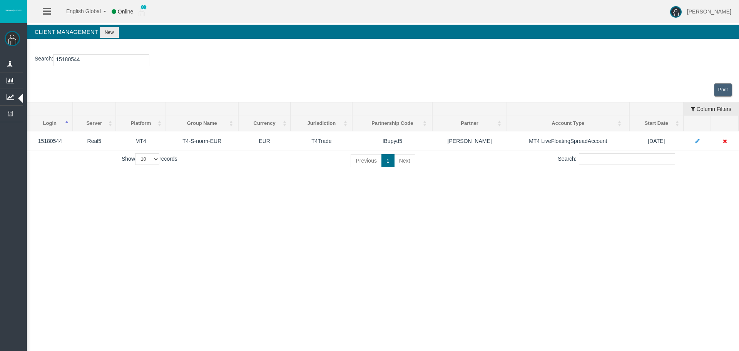  Describe the element at coordinates (714, 106) in the screenshot. I see `span: Column Filters` at that location.